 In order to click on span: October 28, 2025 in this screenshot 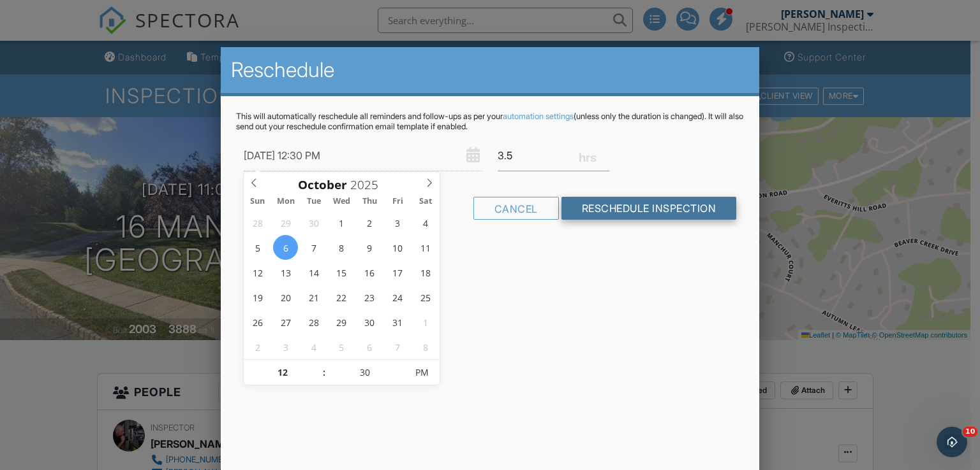, I will do `click(313, 322)`.